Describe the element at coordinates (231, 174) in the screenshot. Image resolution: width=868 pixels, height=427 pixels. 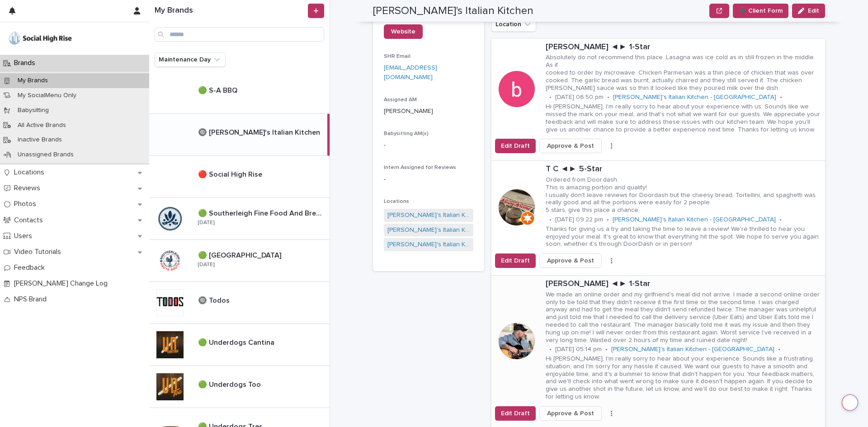
I see `p: 🔴 Social High Rise` at that location.